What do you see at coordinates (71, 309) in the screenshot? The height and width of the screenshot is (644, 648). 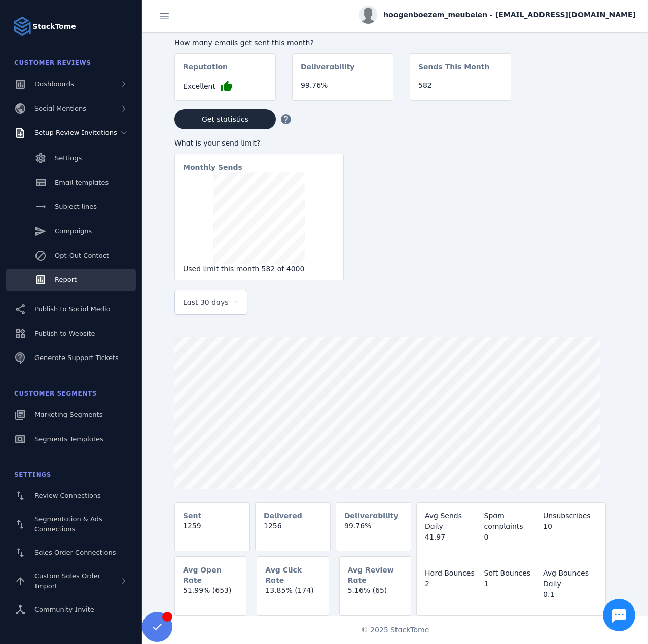 I see `a: Publish to Social Media` at bounding box center [71, 309].